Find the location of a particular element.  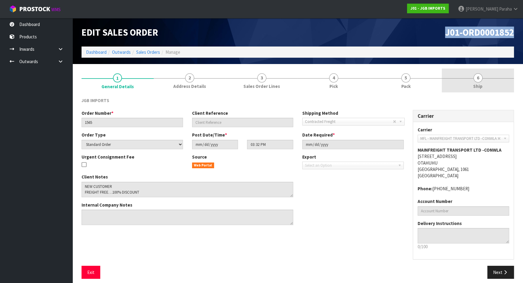

span: Sales Order Lines is located at coordinates (262, 86).